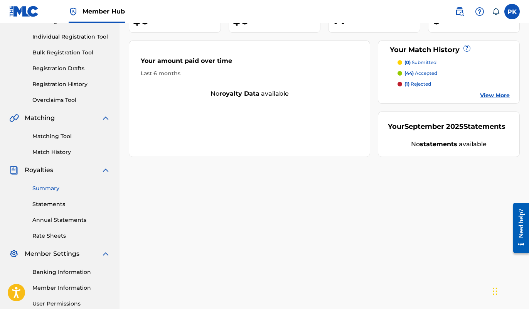 This screenshot has height=309, width=529. Describe the element at coordinates (510, 291) in the screenshot. I see `div: Widget de chat` at that location.